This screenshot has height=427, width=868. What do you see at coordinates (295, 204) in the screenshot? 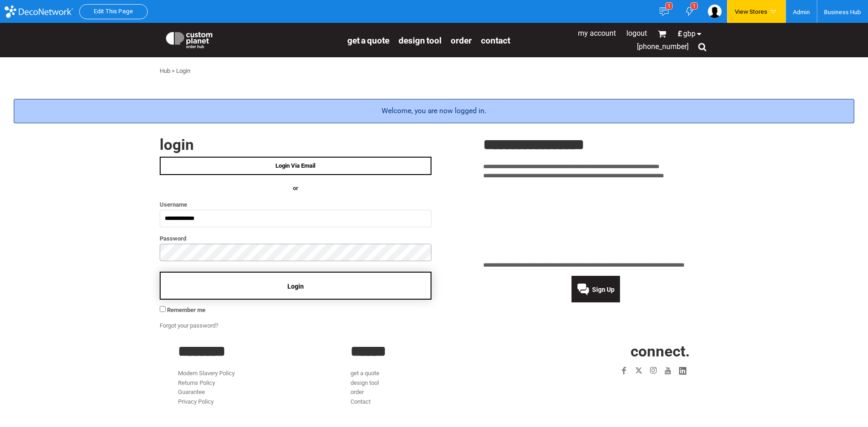
I see `label: Username` at bounding box center [295, 204].